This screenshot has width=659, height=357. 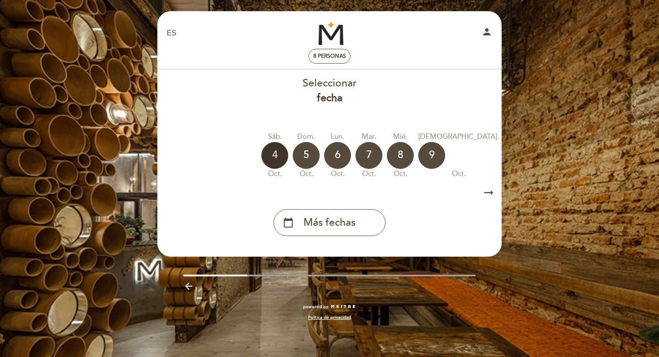 I want to click on span: 8 personas, so click(x=329, y=56).